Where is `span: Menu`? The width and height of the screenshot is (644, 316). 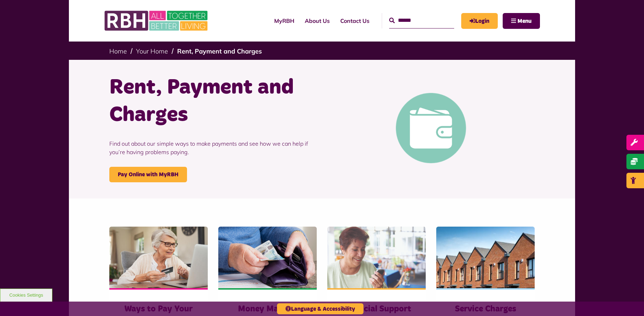 span: Menu is located at coordinates (524, 21).